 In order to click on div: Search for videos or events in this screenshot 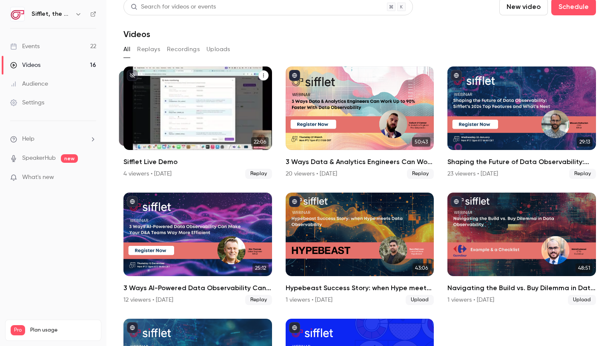, I will do `click(173, 7)`.